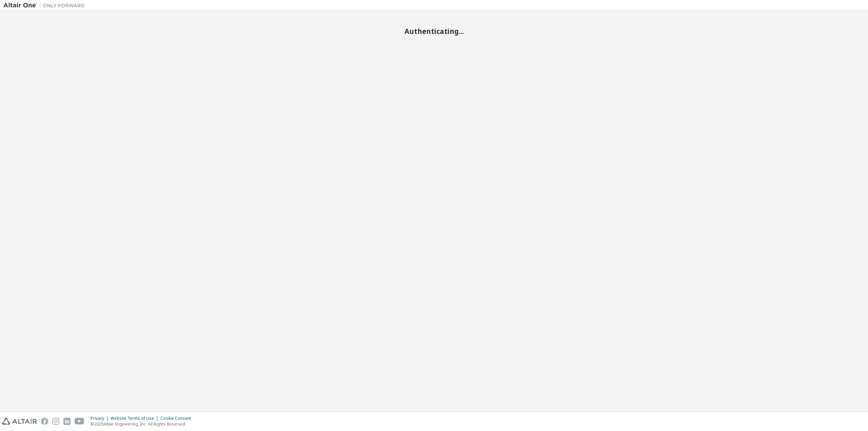 Image resolution: width=868 pixels, height=431 pixels. What do you see at coordinates (101, 419) in the screenshot?
I see `div: Privacy` at bounding box center [101, 419].